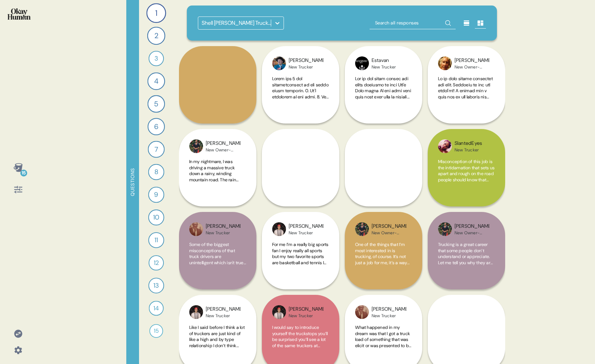 Image resolution: width=595 pixels, height=364 pixels. What do you see at coordinates (413, 23) in the screenshot?
I see `input: Search all responses` at bounding box center [413, 23].